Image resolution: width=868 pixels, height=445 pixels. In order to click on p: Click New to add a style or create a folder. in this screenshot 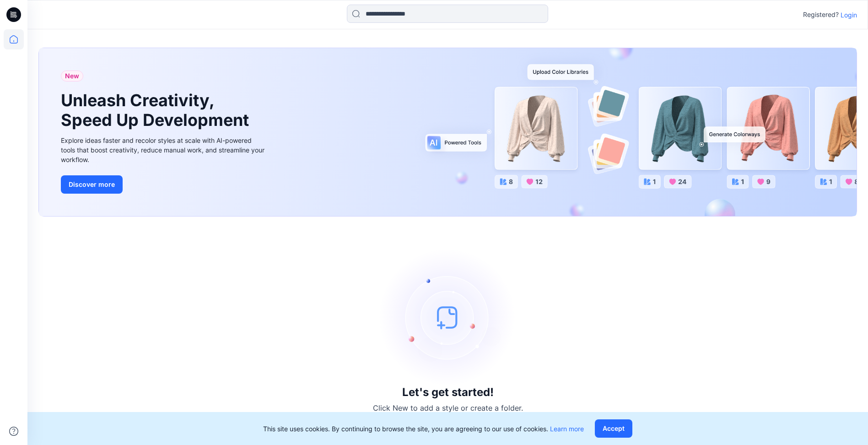, I will do `click(447, 408)`.